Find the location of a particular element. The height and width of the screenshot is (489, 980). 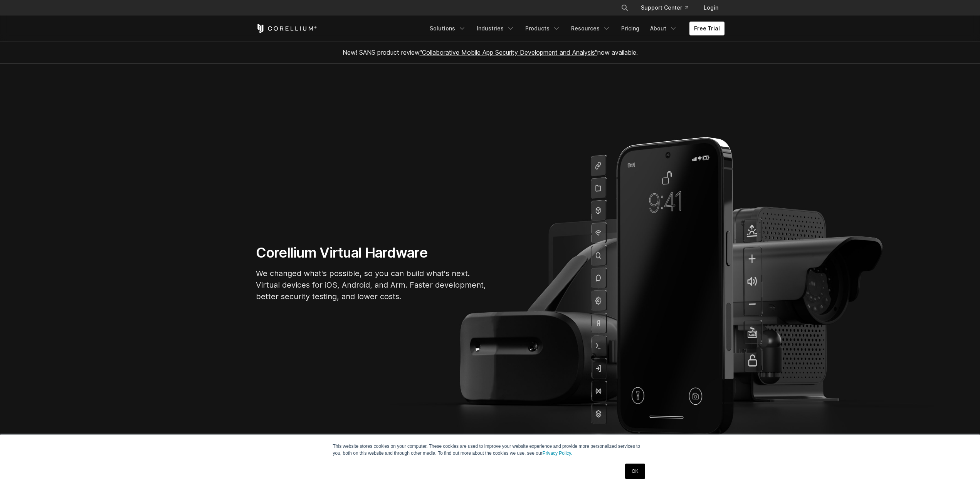

a: Products is located at coordinates (543, 28).